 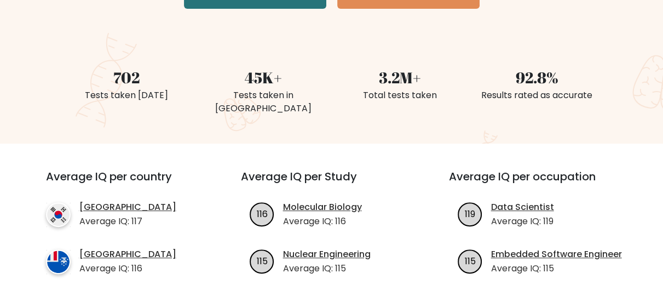 I want to click on div: Total tests taken, so click(x=400, y=95).